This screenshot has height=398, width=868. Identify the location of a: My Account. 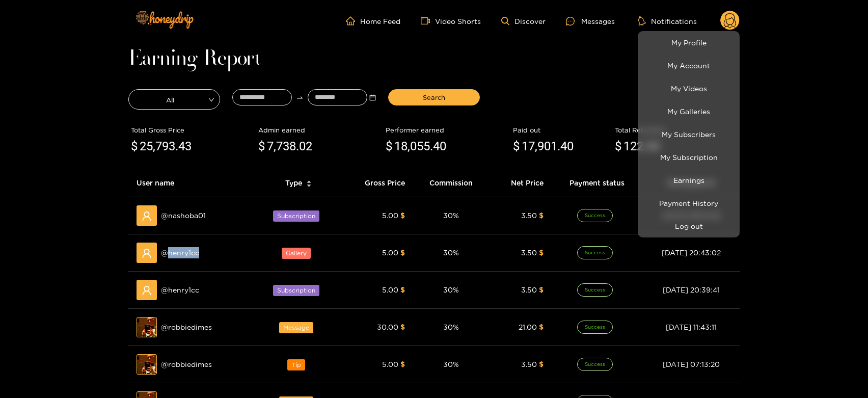
(689, 65).